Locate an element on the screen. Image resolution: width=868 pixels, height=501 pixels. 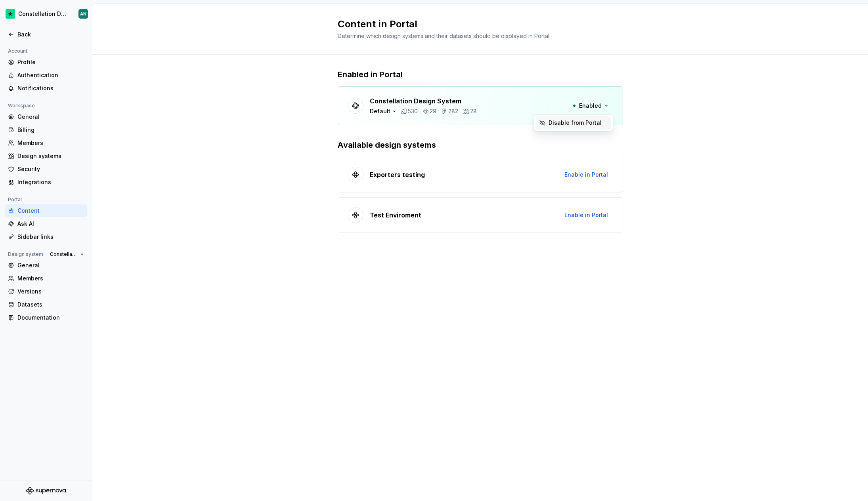
h2: Content in Portal is located at coordinates (475, 24).